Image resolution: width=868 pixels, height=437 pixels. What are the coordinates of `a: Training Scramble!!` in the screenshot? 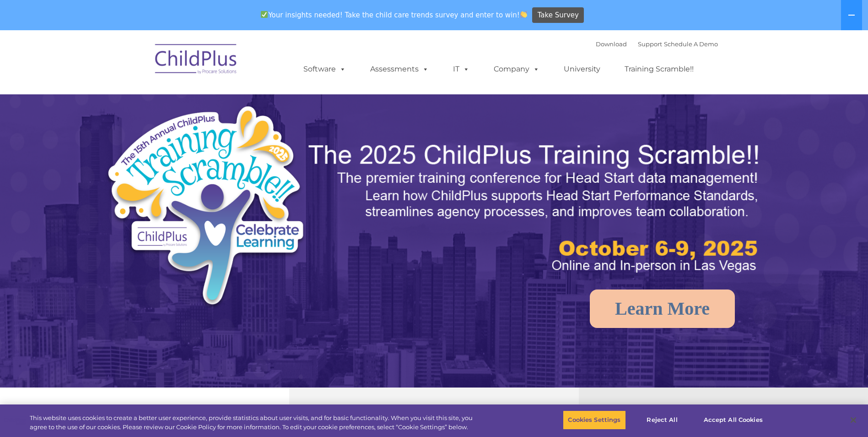 It's located at (659, 69).